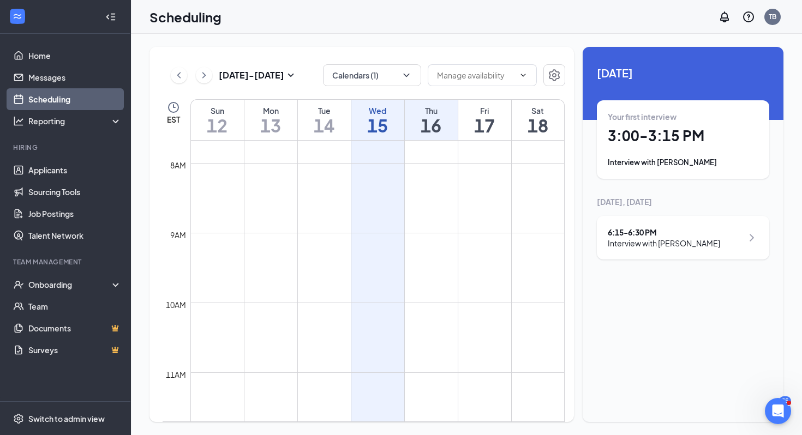 The height and width of the screenshot is (435, 802). What do you see at coordinates (378, 125) in the screenshot?
I see `h1: 15` at bounding box center [378, 125].